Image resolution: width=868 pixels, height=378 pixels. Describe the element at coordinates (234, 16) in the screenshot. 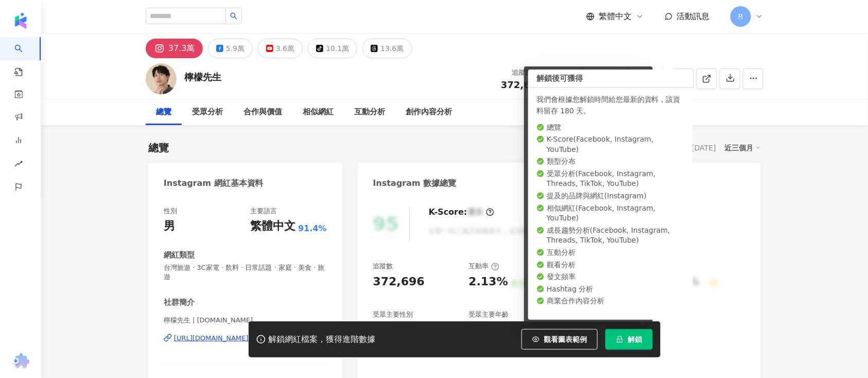

I see `span: search` at that location.